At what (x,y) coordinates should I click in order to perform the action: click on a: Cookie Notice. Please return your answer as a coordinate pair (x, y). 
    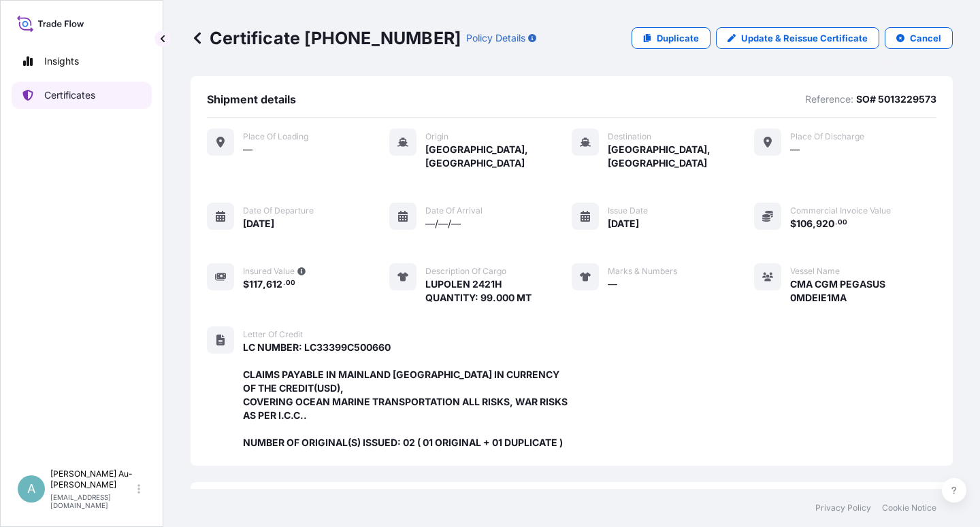
    Looking at the image, I should click on (909, 509).